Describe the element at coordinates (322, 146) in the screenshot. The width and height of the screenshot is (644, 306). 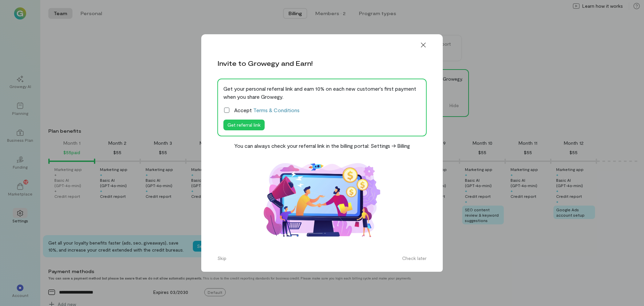
I see `div: You can always check your referral link in the billing portal: Settings -> Billing` at that location.